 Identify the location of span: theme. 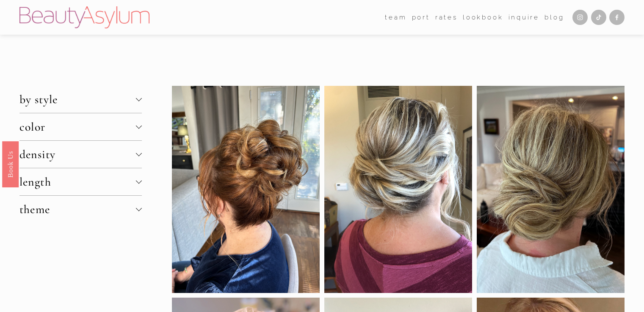
(77, 210).